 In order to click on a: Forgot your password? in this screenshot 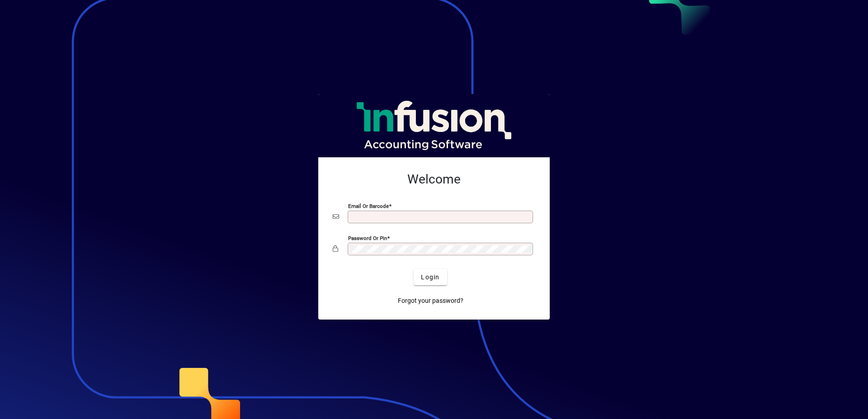, I will do `click(430, 301)`.